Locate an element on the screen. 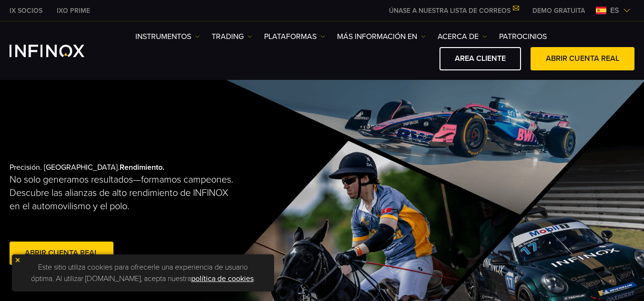  a: ÚNASE A NUESTRA LISTA DE CORREOS is located at coordinates (453, 11).